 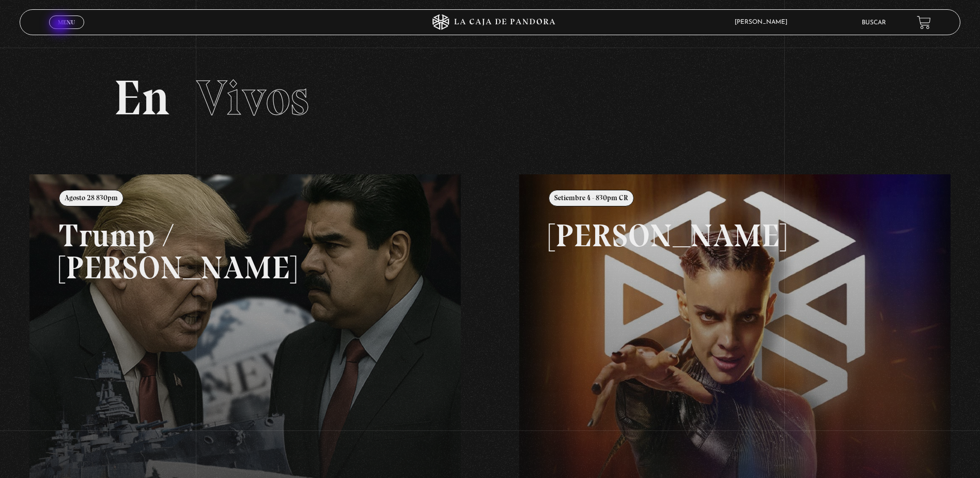 What do you see at coordinates (66, 22) in the screenshot?
I see `span: Menu` at bounding box center [66, 22].